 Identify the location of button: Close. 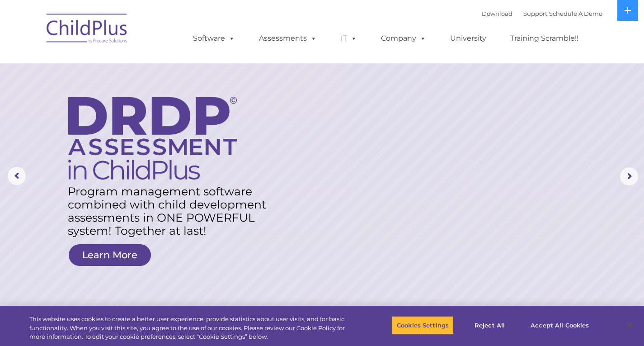
(630, 325).